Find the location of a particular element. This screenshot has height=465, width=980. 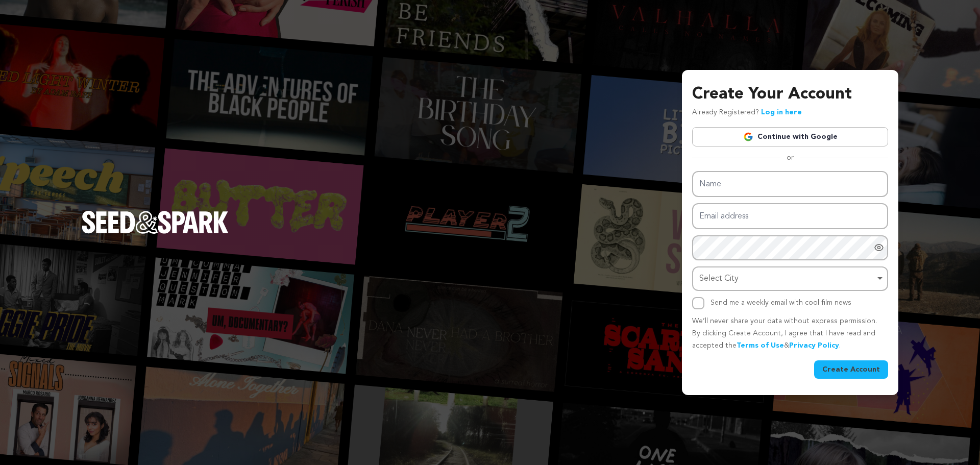

a: Seed&Spark Homepage is located at coordinates (155, 232).